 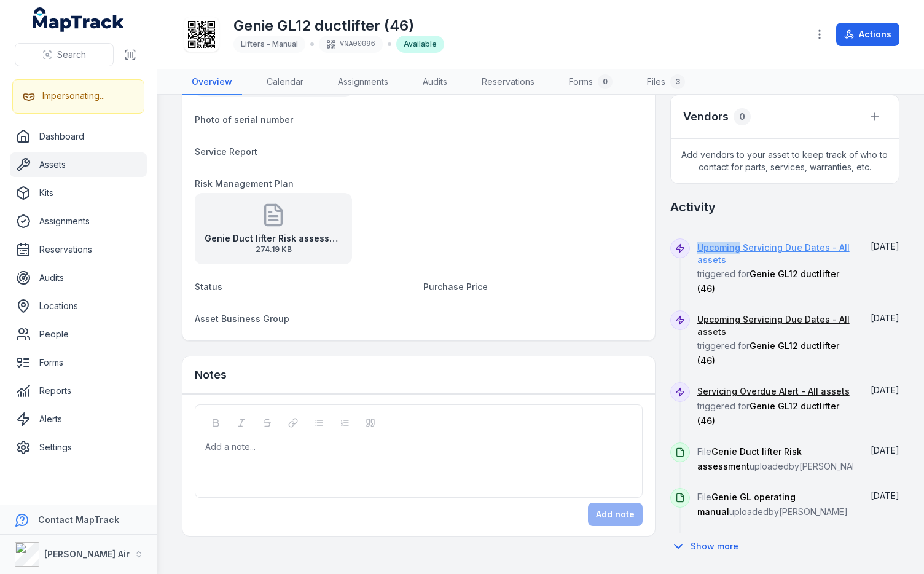 I want to click on a: Kits, so click(x=78, y=193).